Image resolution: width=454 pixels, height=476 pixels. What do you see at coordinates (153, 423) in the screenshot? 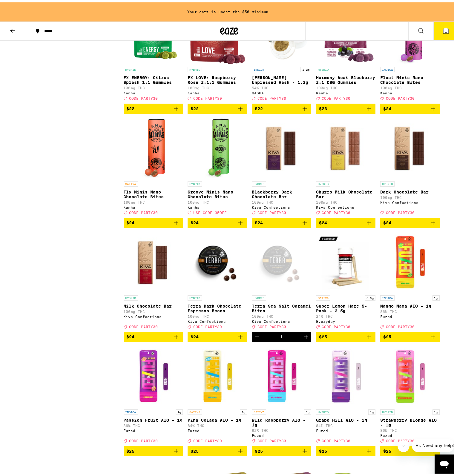
I see `p: 86% THC` at bounding box center [153, 423].